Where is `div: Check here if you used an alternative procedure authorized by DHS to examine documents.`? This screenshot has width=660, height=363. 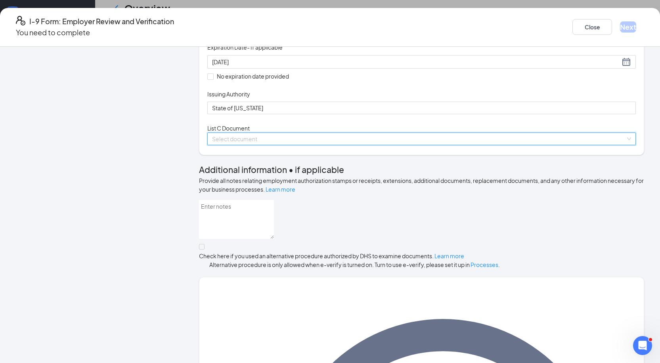
div: Check here if you used an alternative procedure authorized by DHS to examine documents. is located at coordinates (331, 256).